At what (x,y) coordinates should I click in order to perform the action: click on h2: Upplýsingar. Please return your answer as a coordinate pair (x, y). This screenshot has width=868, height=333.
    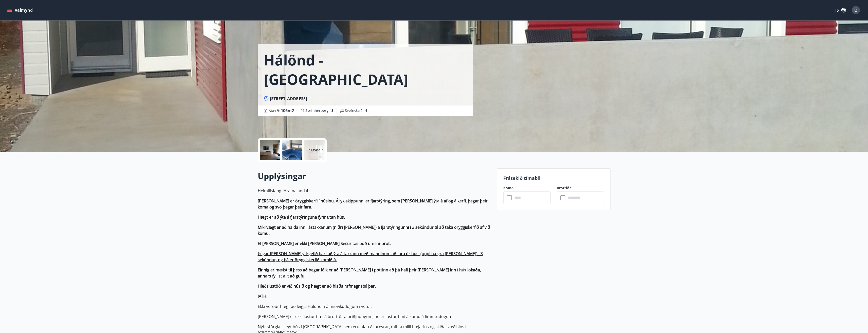
    Looking at the image, I should click on (374, 176).